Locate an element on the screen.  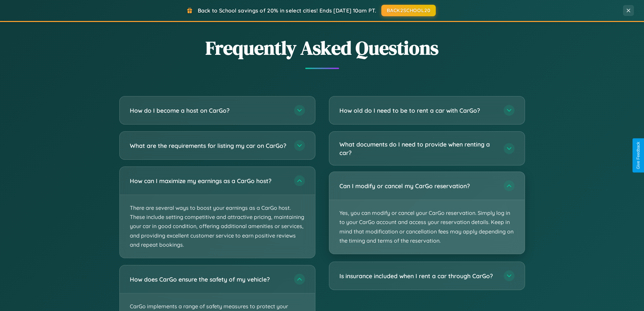
p: Yes, you can modify or cancel your CarGo reservation. Simply log in to your CarGo account and acc... is located at coordinates (427, 227).